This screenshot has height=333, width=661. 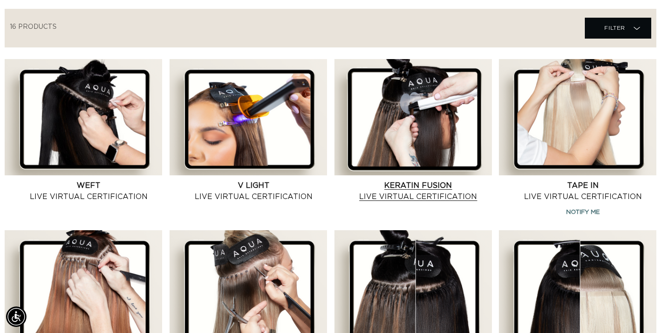 What do you see at coordinates (615, 28) in the screenshot?
I see `span: Filter` at bounding box center [615, 28].